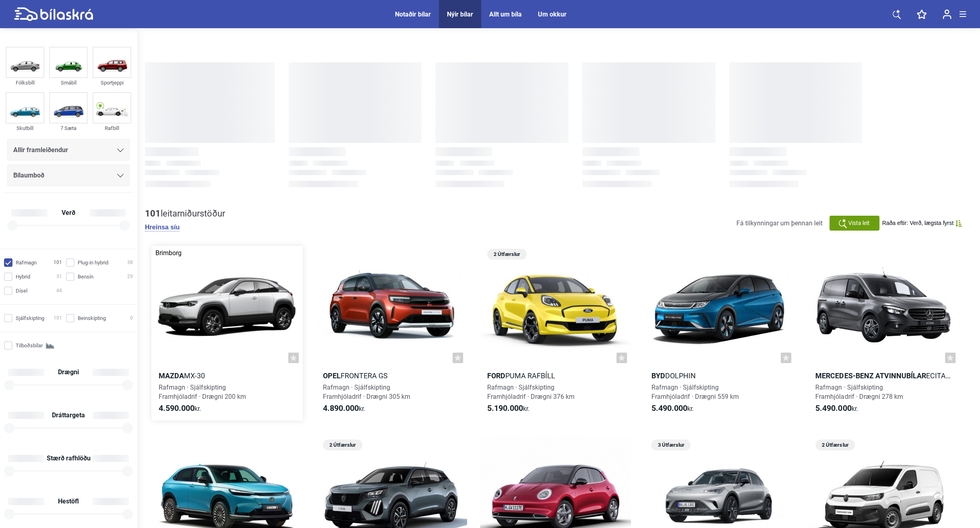  I want to click on div: Rafbíll, so click(112, 128).